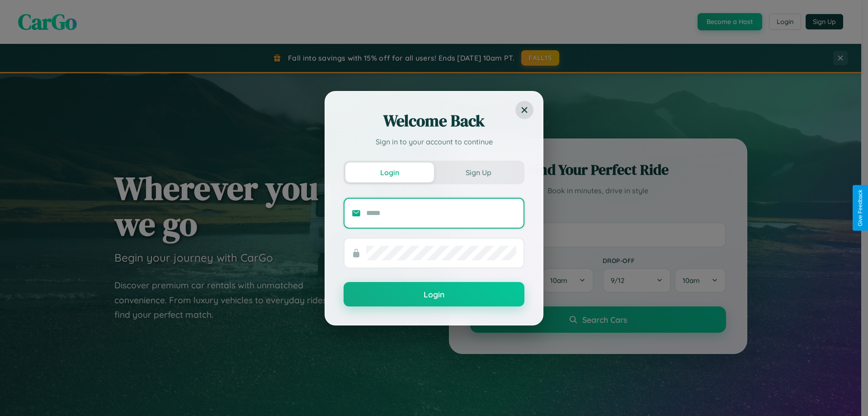 This screenshot has width=868, height=416. Describe the element at coordinates (434, 142) in the screenshot. I see `p: Sign in to your account to continue` at that location.